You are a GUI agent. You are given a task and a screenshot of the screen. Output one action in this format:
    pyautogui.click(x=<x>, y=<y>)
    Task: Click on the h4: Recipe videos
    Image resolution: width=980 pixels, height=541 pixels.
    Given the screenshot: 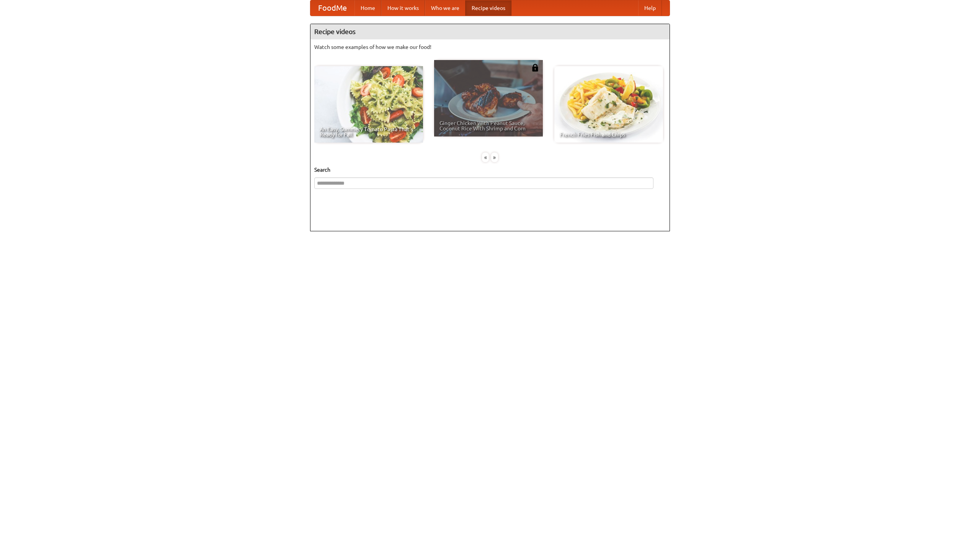 What is the action you would take?
    pyautogui.click(x=490, y=32)
    